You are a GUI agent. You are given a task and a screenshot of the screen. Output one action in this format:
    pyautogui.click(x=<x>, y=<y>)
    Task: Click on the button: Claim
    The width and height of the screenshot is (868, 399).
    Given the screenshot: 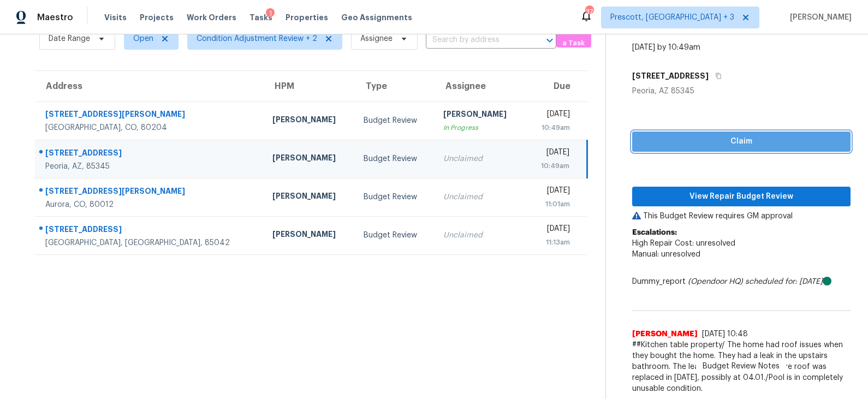 What is the action you would take?
    pyautogui.click(x=741, y=141)
    